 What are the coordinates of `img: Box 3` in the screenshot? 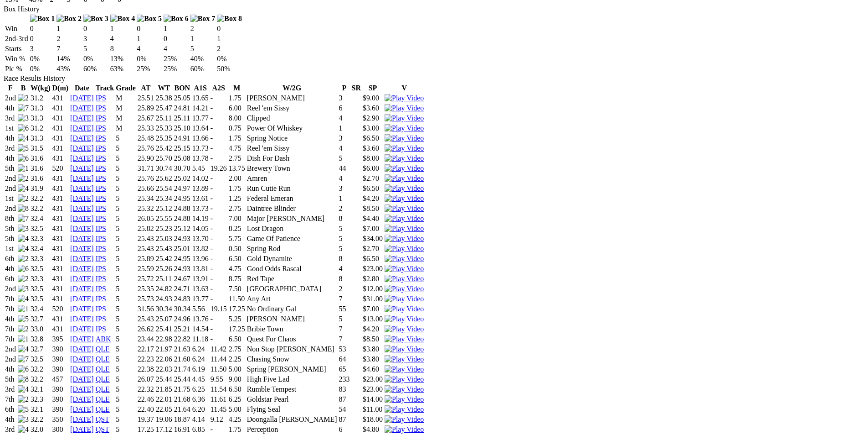 It's located at (96, 19).